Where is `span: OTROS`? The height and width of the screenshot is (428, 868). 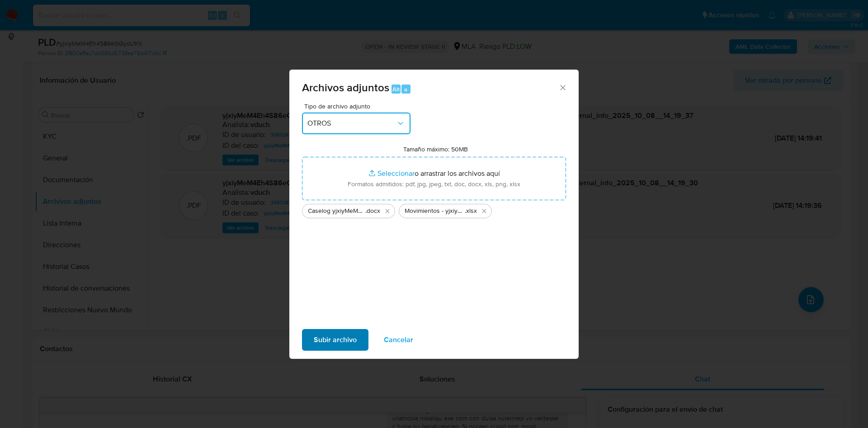 span: OTROS is located at coordinates (352, 123).